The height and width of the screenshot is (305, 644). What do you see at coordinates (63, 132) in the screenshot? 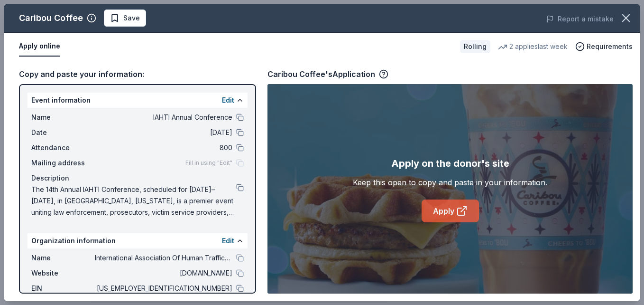
I see `span: Date` at bounding box center [63, 132].